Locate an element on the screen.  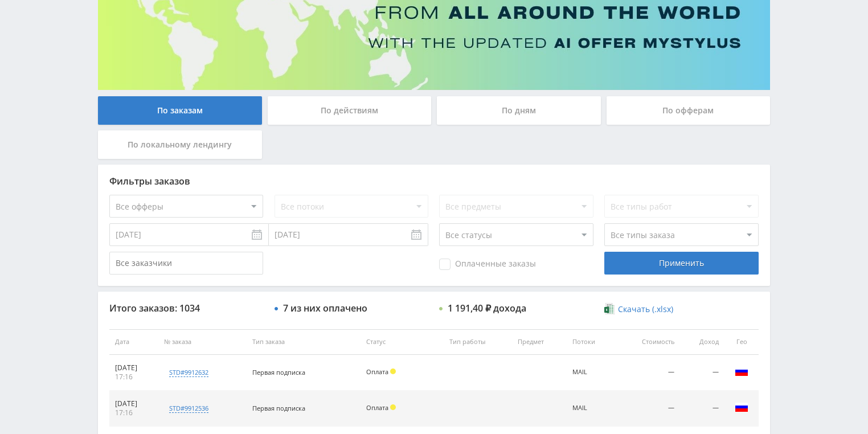
div: По локальному лендингу is located at coordinates (180, 144).